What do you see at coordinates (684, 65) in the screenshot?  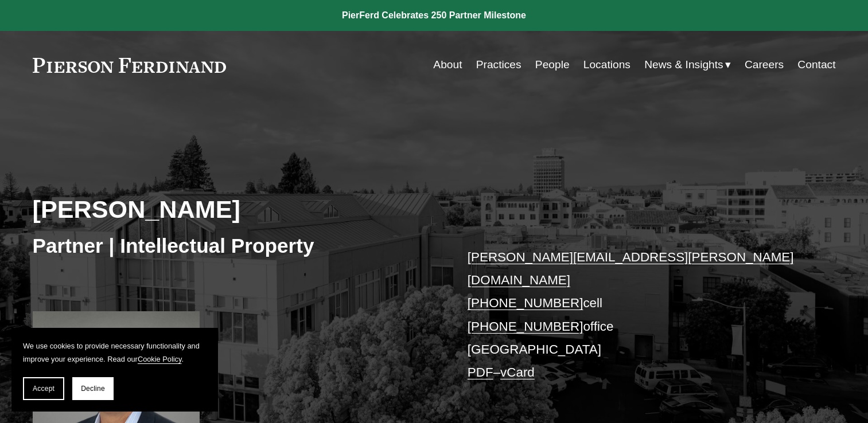 I see `span: News & Insights` at bounding box center [684, 65].